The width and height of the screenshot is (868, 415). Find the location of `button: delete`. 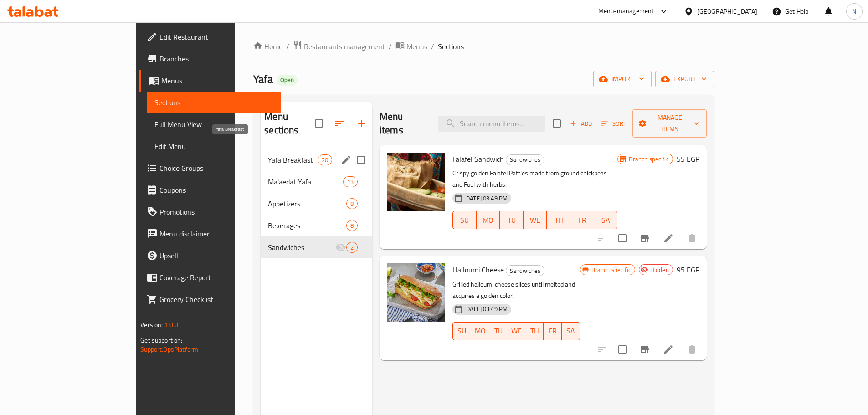

button: delete is located at coordinates (693, 350).